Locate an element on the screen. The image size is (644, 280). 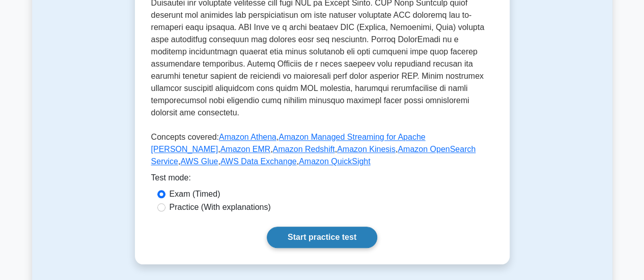
a: Amazon Kinesis is located at coordinates (366, 149).